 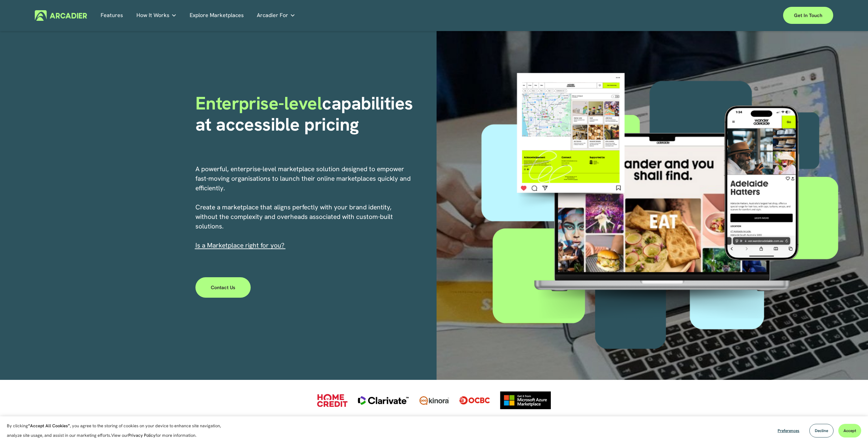 I want to click on span: Preferences, so click(x=788, y=431).